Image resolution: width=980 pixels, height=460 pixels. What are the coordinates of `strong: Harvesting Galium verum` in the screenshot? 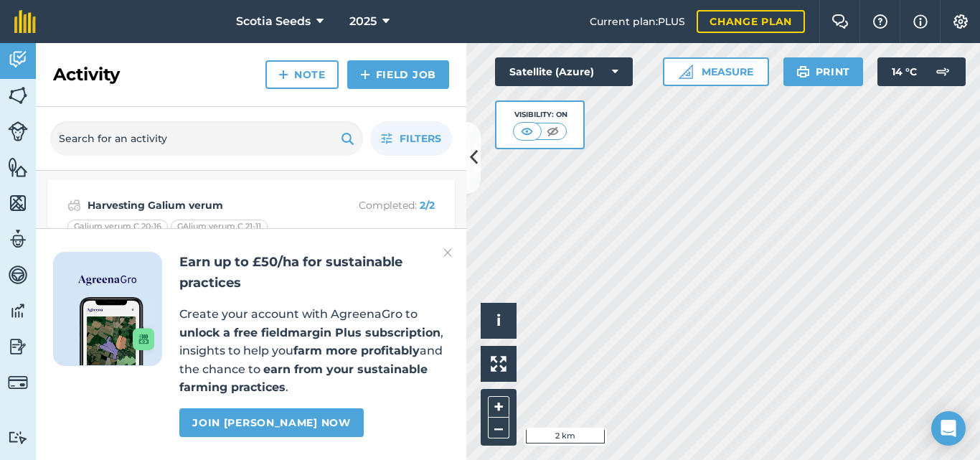 It's located at (201, 205).